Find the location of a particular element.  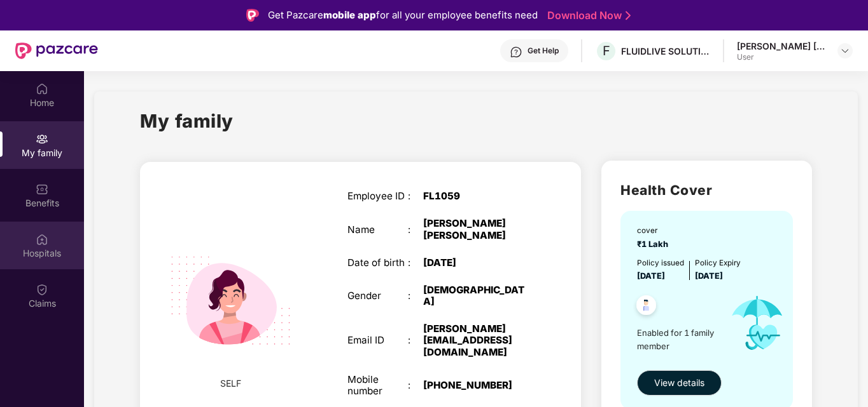

img: svg+xml;base64,PHN2ZyB4bWxucz0iaHR0cDovL3d3dy53My5vcmcvMjAwMC9zdmciIHdpZHRoPSIyMjQiIGhlaWdodD0iMT... is located at coordinates (231, 301).